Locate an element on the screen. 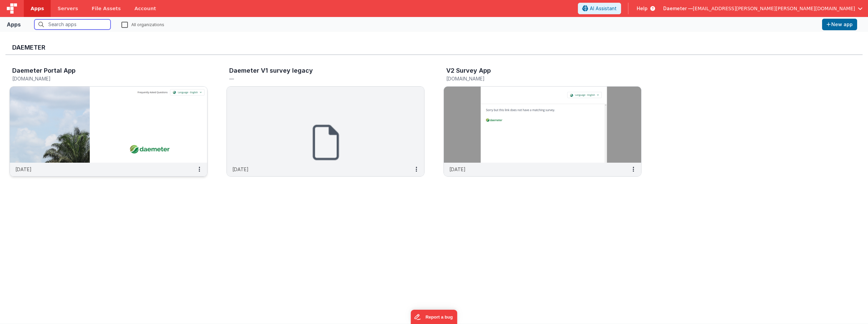 The image size is (868, 324). h3: V2 Survey App is located at coordinates (468, 70).